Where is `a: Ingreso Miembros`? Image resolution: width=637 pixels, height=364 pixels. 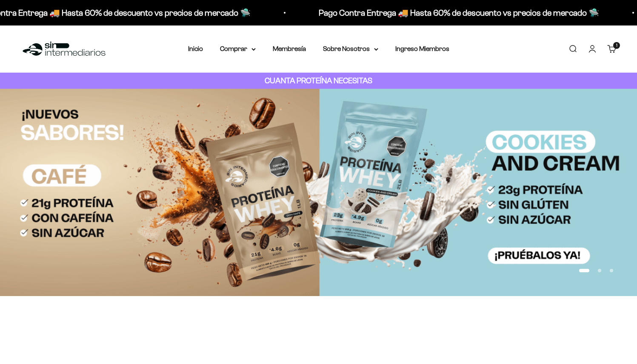 a: Ingreso Miembros is located at coordinates (422, 49).